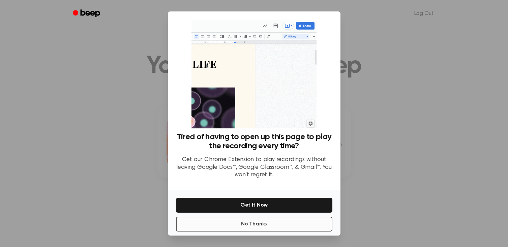 The width and height of the screenshot is (508, 247). What do you see at coordinates (254, 142) in the screenshot?
I see `h3: Tired of having to open up this page to play the recording every time?` at bounding box center [254, 142].